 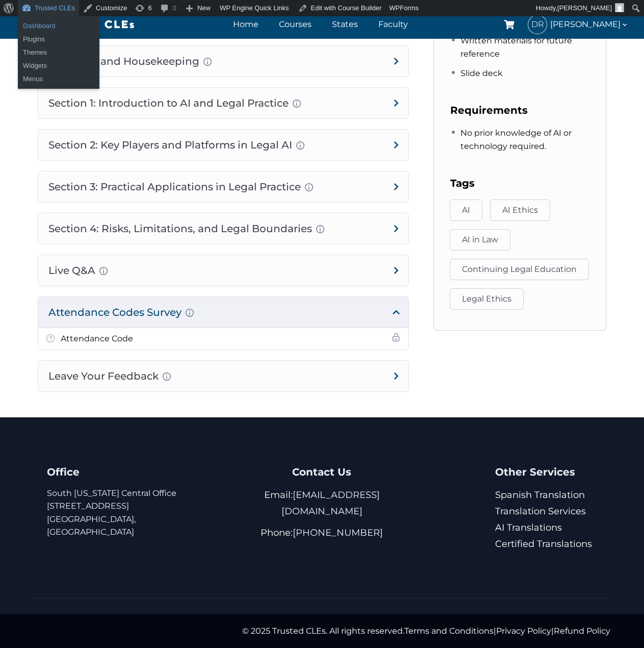 I want to click on a: Legal Ethics, so click(x=486, y=299).